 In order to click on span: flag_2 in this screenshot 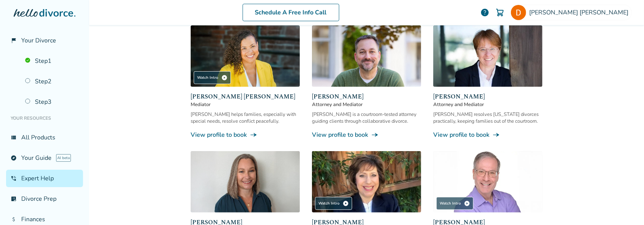, I will do `click(13, 40)`.